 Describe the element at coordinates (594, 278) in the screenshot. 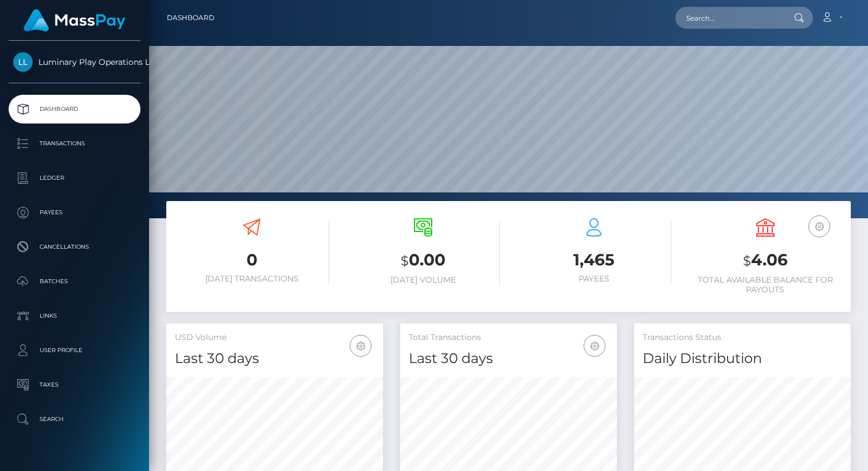

I see `h6: Payees` at that location.